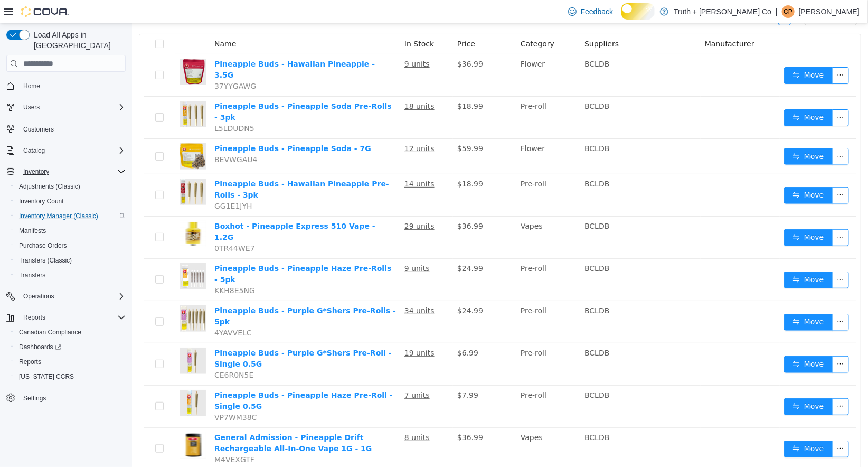  Describe the element at coordinates (621, 19) in the screenshot. I see `span: Dark Mode` at that location.